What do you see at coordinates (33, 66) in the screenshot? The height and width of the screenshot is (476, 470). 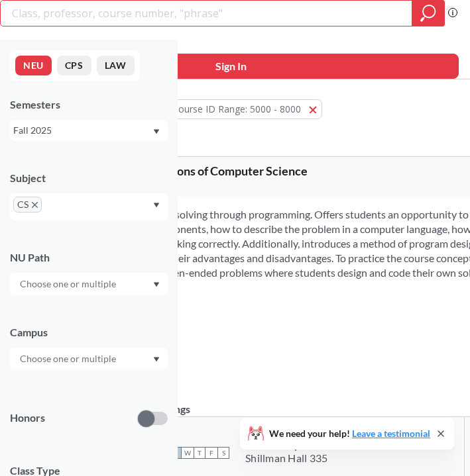 I see `button: NEU` at bounding box center [33, 66].